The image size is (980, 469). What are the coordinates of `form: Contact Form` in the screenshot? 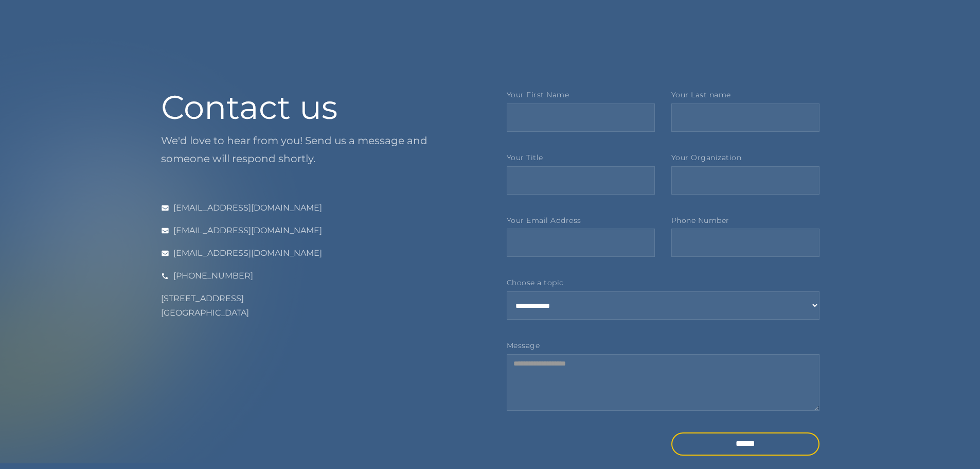 It's located at (662, 273).